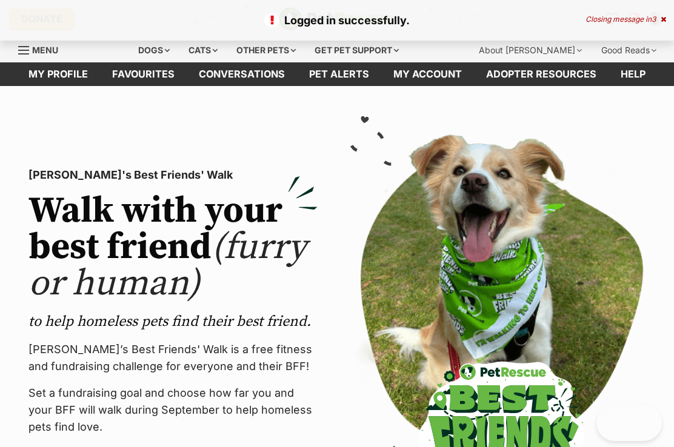 Image resolution: width=674 pixels, height=447 pixels. What do you see at coordinates (143, 74) in the screenshot?
I see `a: Favourites` at bounding box center [143, 74].